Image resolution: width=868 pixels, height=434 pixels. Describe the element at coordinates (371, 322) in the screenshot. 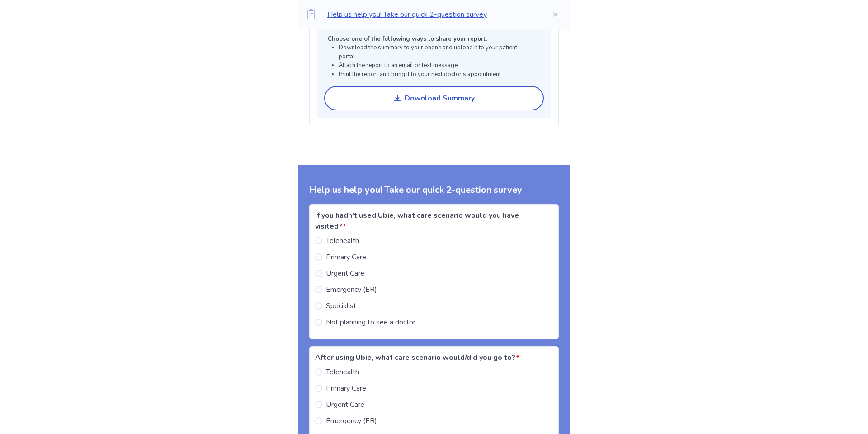

I see `span: Not planning to see a doctor` at that location.